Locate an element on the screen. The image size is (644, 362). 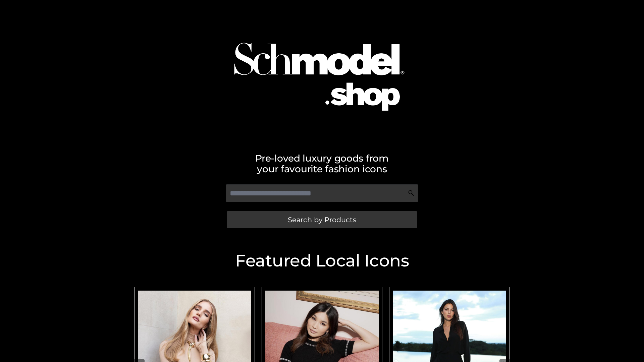
h2: Featured Local Icons​ is located at coordinates (322, 261).